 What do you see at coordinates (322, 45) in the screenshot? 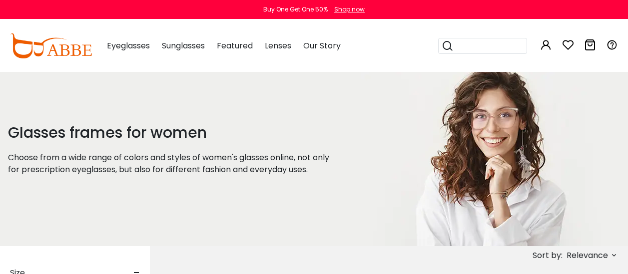
I see `span: Our Story` at bounding box center [322, 45].